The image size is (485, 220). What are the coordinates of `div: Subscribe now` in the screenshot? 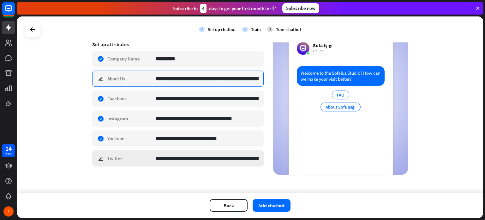 It's located at (301, 8).